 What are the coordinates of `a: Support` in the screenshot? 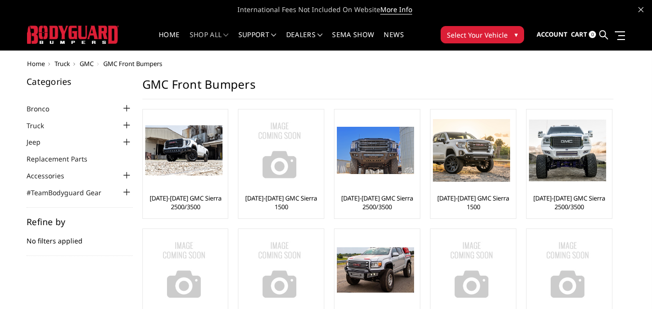 It's located at (257, 41).